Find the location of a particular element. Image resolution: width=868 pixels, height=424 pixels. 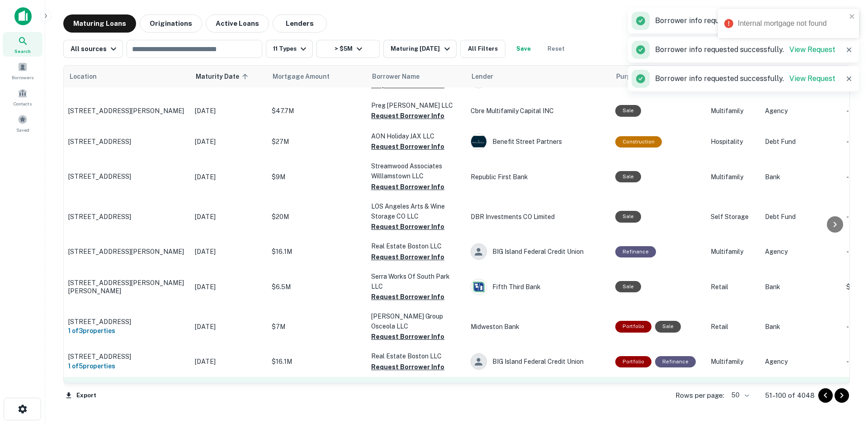

div: This is a portfolio loan with 5 properties is located at coordinates (634, 362).